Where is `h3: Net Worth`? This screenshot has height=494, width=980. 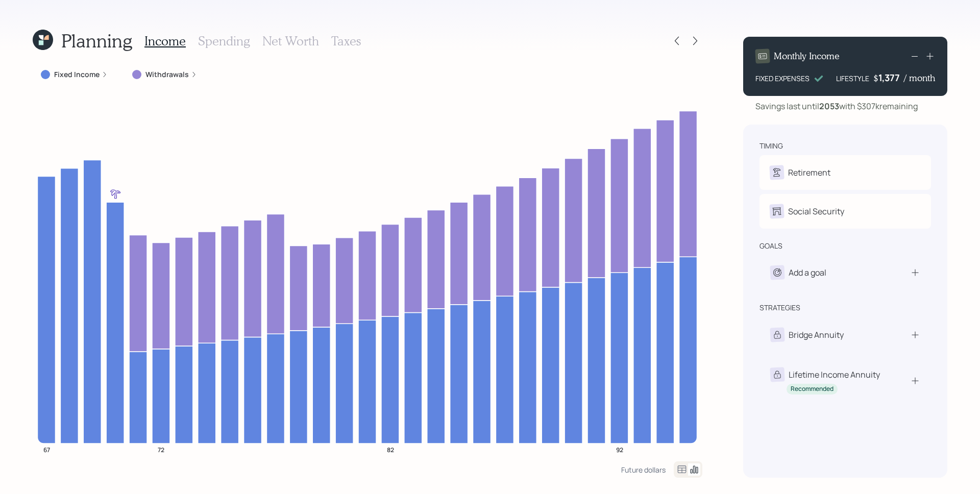
h3: Net Worth is located at coordinates (290, 41).